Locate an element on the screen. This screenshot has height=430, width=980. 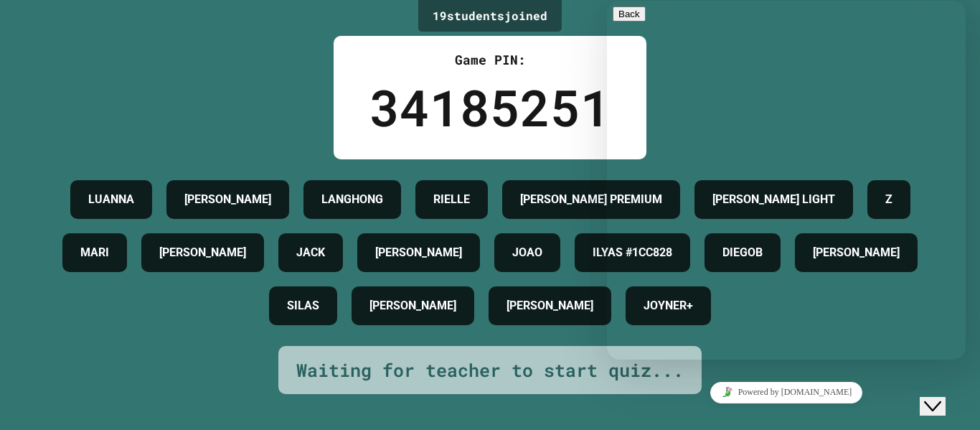
img: Tawky_16x16.svg is located at coordinates (120, 15).